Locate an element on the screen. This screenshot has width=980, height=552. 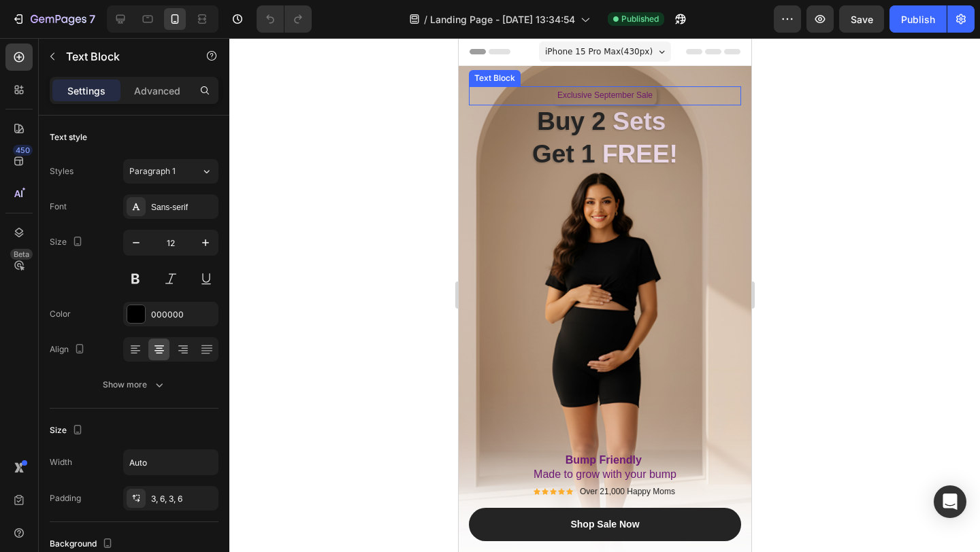
p: 7 is located at coordinates (91, 19).